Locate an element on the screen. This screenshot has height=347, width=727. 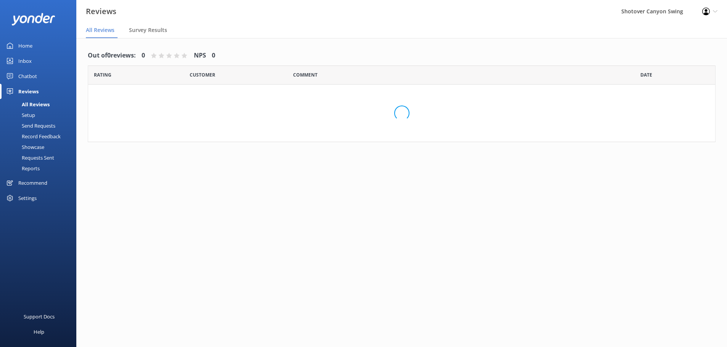
a: All Reviews is located at coordinates (40, 105).